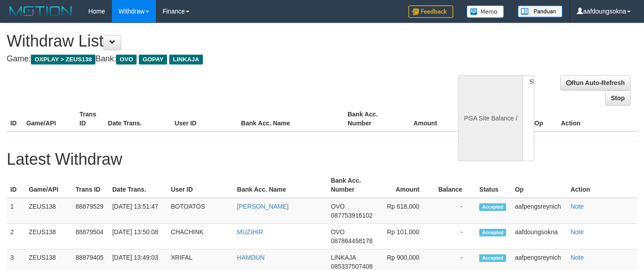 The height and width of the screenshot is (270, 644). What do you see at coordinates (201, 236) in the screenshot?
I see `td: CHACHINK` at bounding box center [201, 236].